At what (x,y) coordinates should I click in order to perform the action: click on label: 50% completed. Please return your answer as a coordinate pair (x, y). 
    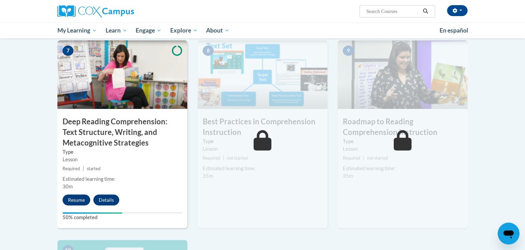
    Looking at the image, I should click on (122, 217).